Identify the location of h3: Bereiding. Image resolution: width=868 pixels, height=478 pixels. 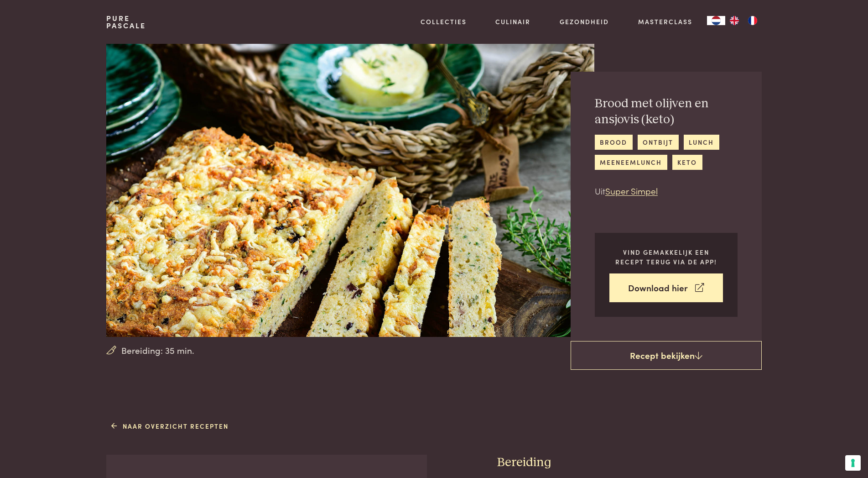
(630, 463).